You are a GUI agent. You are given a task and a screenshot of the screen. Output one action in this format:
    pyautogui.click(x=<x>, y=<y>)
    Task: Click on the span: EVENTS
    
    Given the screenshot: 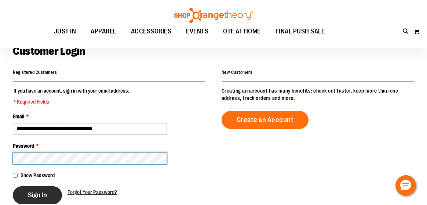 What is the action you would take?
    pyautogui.click(x=197, y=31)
    